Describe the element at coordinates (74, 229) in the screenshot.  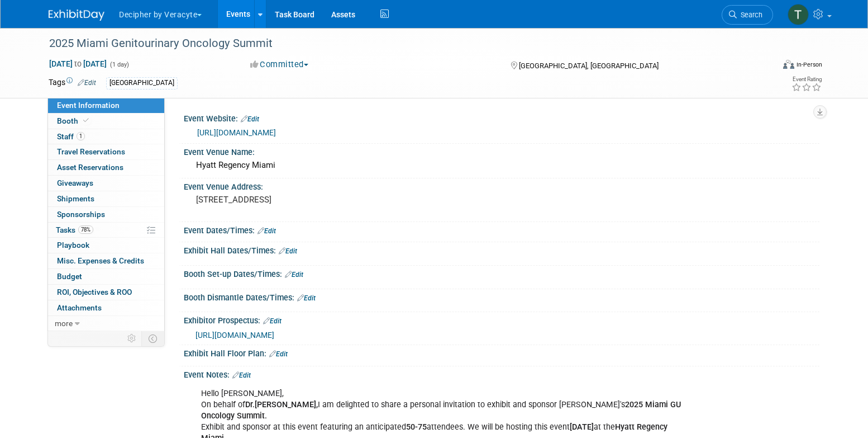
I see `span: Tasks` at that location.